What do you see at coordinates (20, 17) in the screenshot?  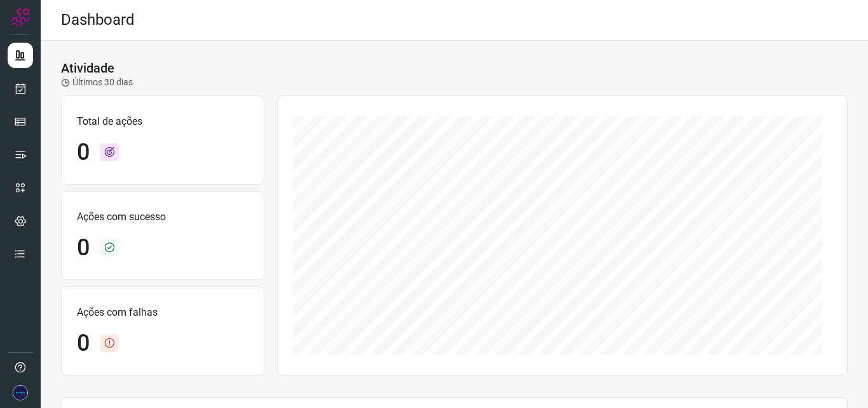 I see `img: Logo` at bounding box center [20, 17].